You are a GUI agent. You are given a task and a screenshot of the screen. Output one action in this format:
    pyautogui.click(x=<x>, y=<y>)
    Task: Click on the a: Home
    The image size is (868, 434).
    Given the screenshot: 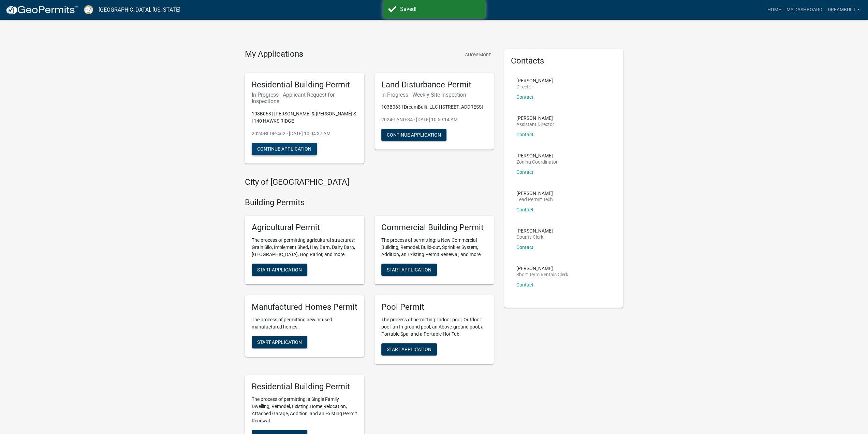 What is the action you would take?
    pyautogui.click(x=774, y=10)
    